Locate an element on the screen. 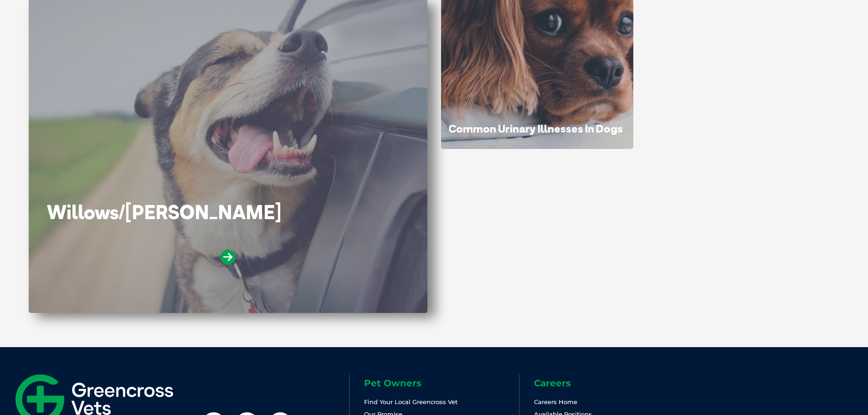 The height and width of the screenshot is (415, 868). a: Find Your Local Greencross Vet is located at coordinates (411, 402).